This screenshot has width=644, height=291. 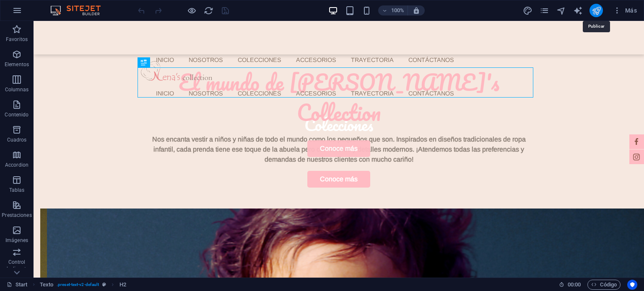 I want to click on p: Elementos, so click(x=17, y=64).